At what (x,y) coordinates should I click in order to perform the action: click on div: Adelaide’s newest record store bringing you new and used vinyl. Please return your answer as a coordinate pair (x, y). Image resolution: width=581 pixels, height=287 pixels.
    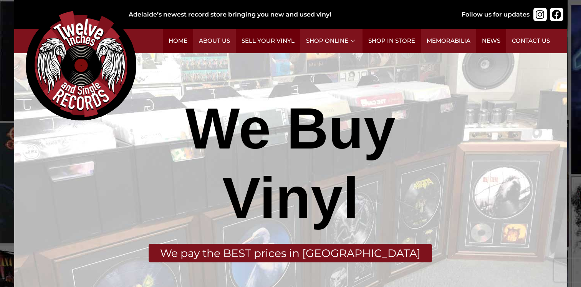
    Looking at the image, I should click on (283, 15).